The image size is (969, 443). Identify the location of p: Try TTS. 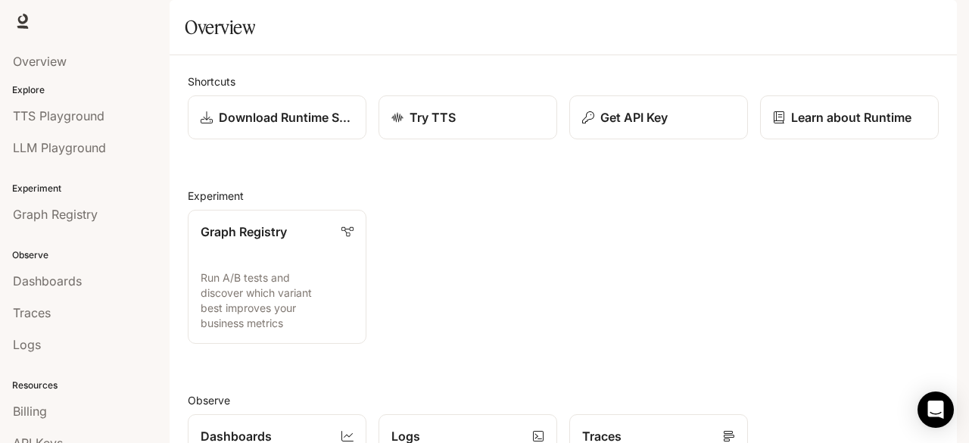
(432, 117).